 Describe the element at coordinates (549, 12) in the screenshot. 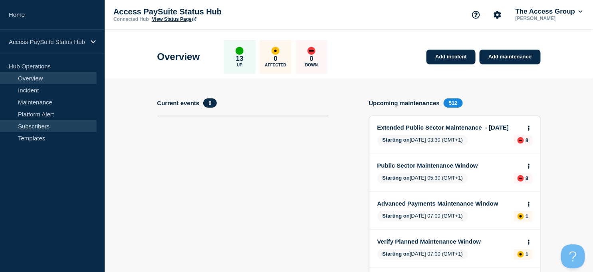

I see `button: The Access Group` at that location.